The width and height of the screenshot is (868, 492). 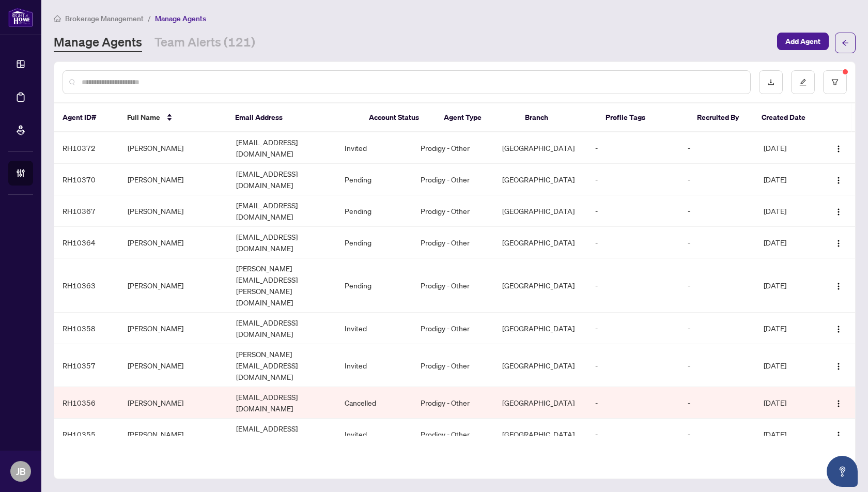 What do you see at coordinates (835, 82) in the screenshot?
I see `button: filter` at bounding box center [835, 82].